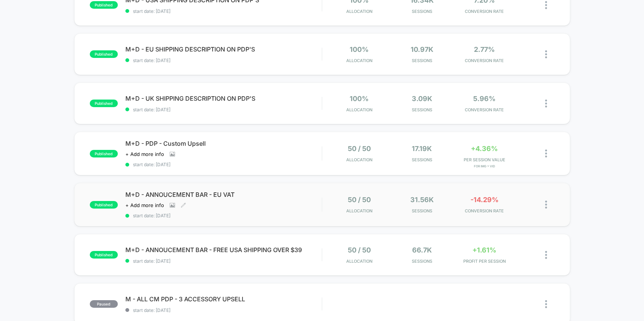 This screenshot has height=321, width=644. What do you see at coordinates (223, 144) in the screenshot?
I see `span: M+D - PDP - Custom Upsell` at bounding box center [223, 144].